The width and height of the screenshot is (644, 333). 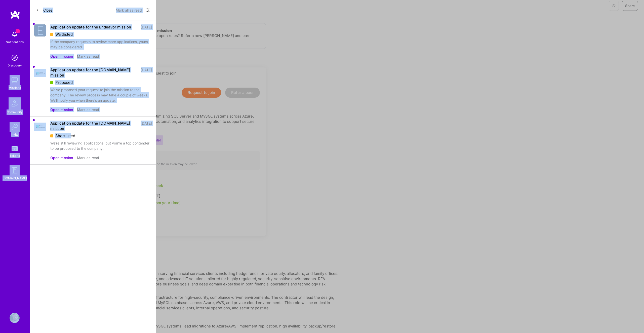 What do you see at coordinates (101, 34) in the screenshot?
I see `div: Waitlisted` at bounding box center [101, 34].